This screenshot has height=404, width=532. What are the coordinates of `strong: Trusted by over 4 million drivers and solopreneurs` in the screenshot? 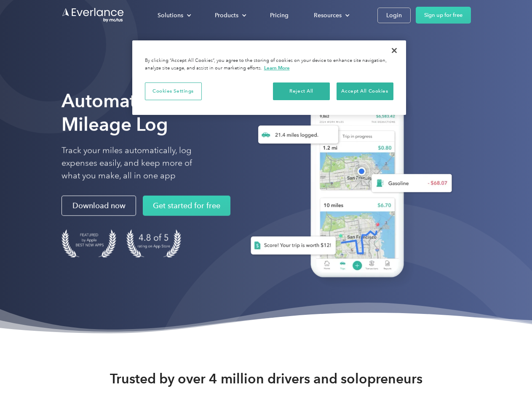 It's located at (266, 379).